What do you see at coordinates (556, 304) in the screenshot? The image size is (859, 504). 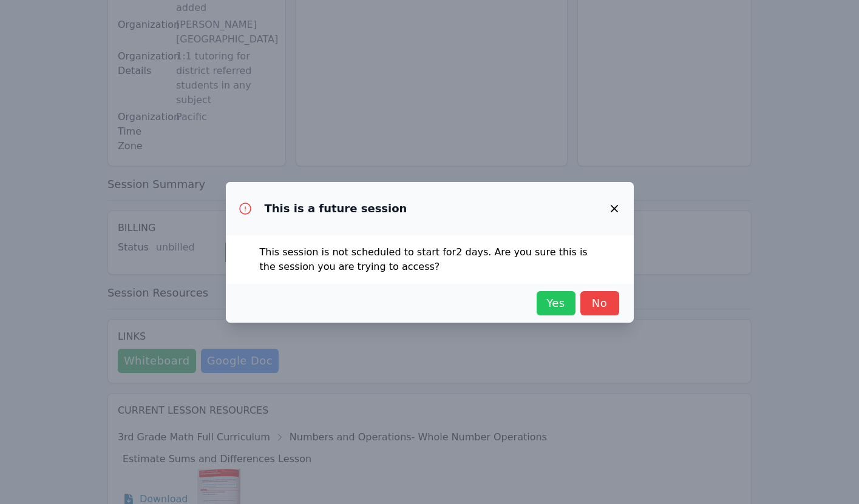 I see `span: Yes` at bounding box center [556, 304].